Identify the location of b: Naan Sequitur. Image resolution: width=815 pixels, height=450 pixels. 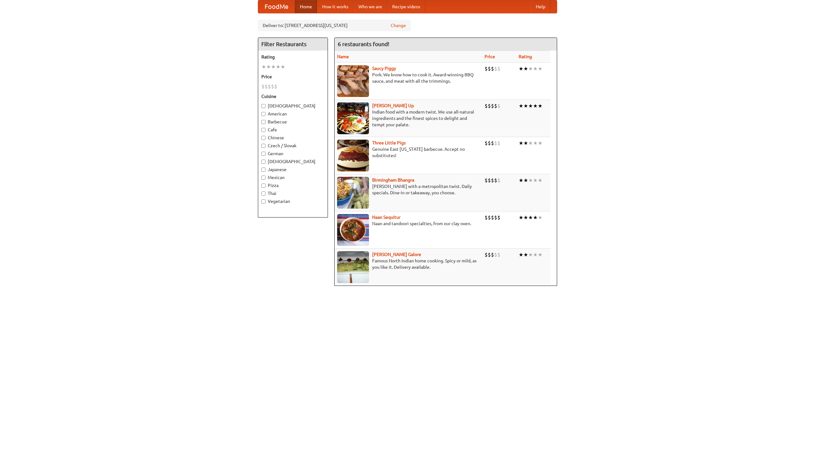
(386, 217).